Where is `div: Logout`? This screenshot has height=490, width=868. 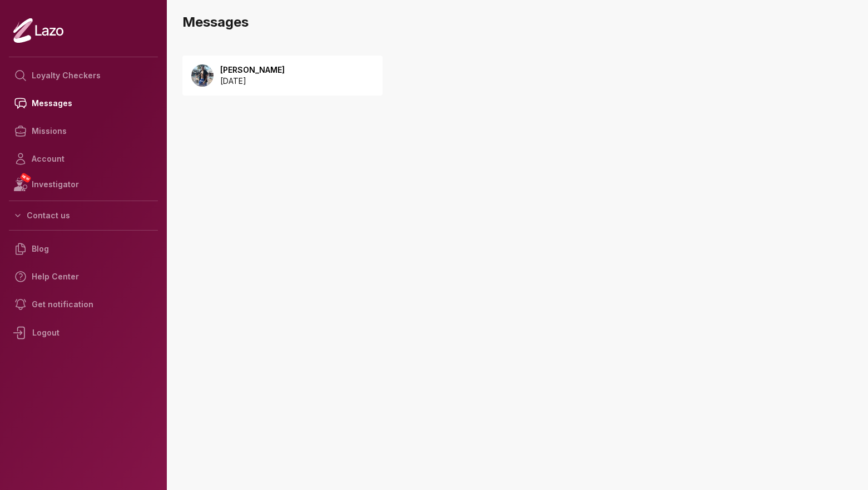
div: Logout is located at coordinates (84, 333).